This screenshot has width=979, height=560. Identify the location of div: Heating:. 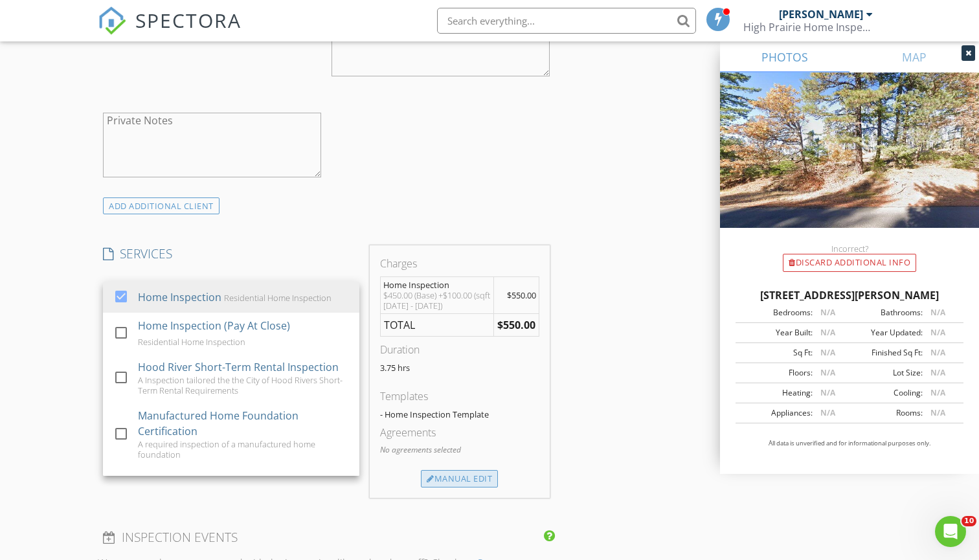
(776, 393).